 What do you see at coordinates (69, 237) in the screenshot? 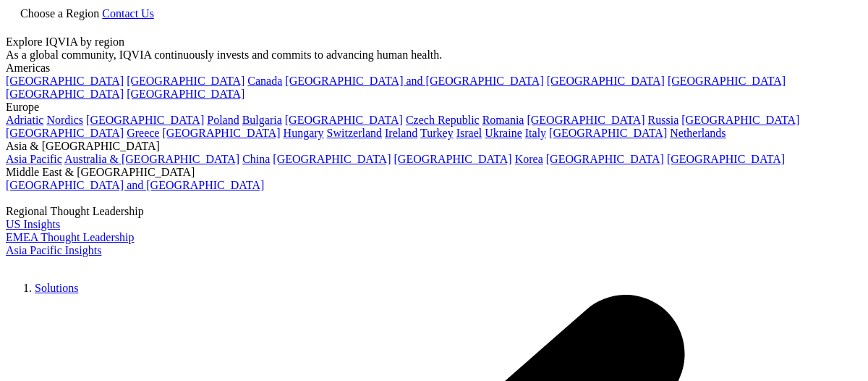
I see `span: EMEA Thought Leadership` at bounding box center [69, 237].